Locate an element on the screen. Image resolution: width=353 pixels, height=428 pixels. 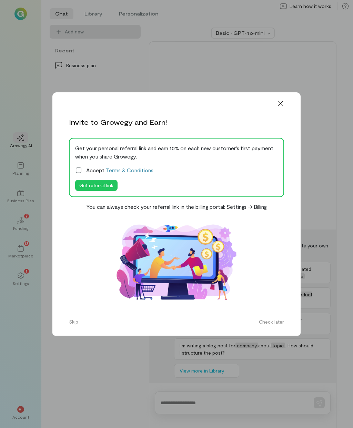
a: Terms & Conditions is located at coordinates (130, 170).